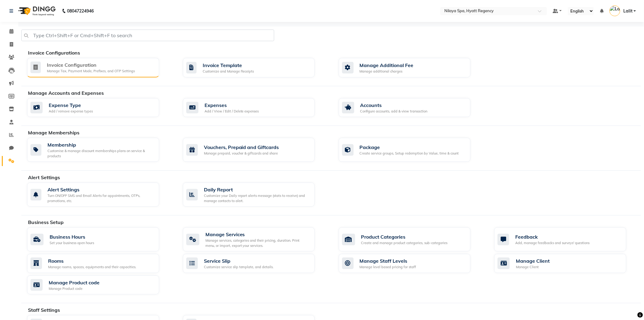 This screenshot has width=644, height=320. Describe the element at coordinates (405, 243) in the screenshot. I see `div: Create and manage product categories, sub-categories` at that location.